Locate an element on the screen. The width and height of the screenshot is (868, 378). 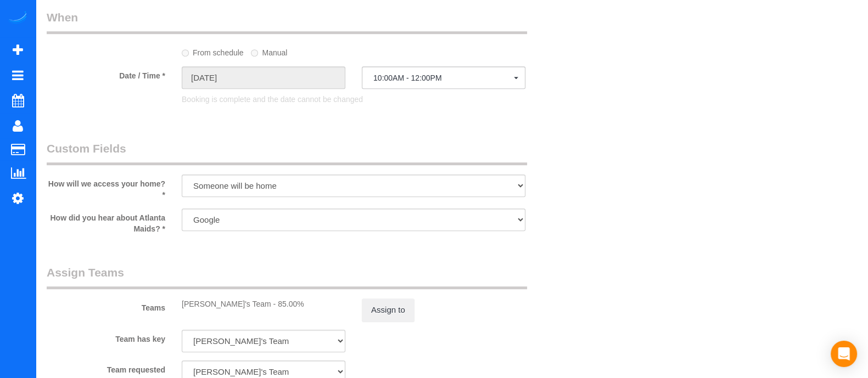
span: 10:00AM - 12:00PM is located at coordinates (444, 78).